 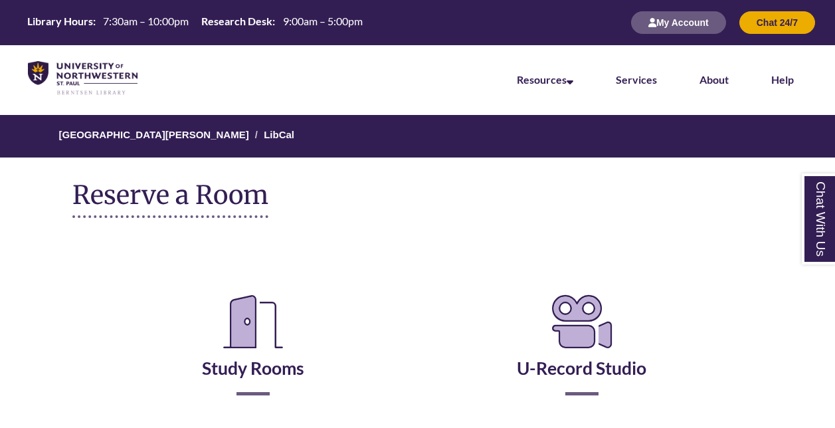 I want to click on th: Library Hours:, so click(x=60, y=21).